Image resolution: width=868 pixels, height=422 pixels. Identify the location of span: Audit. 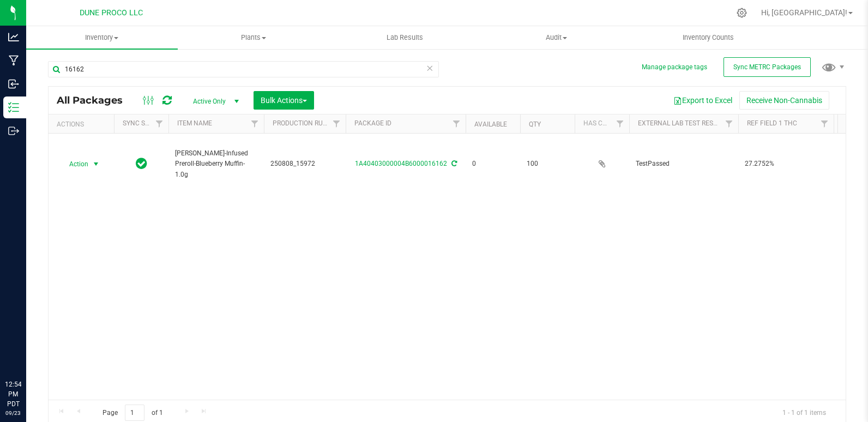
(557, 37).